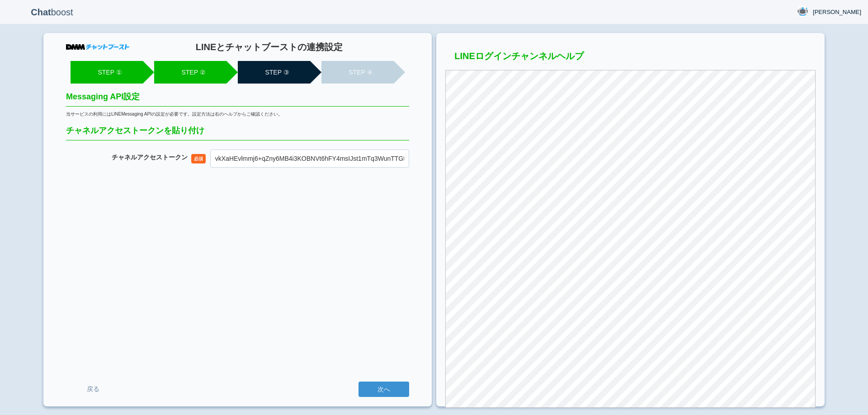 The width and height of the screenshot is (868, 415). I want to click on li: STEP ①, so click(107, 72).